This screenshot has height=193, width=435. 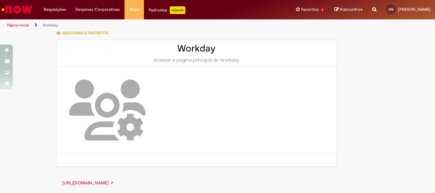 I want to click on a: Página inicial, so click(x=18, y=25).